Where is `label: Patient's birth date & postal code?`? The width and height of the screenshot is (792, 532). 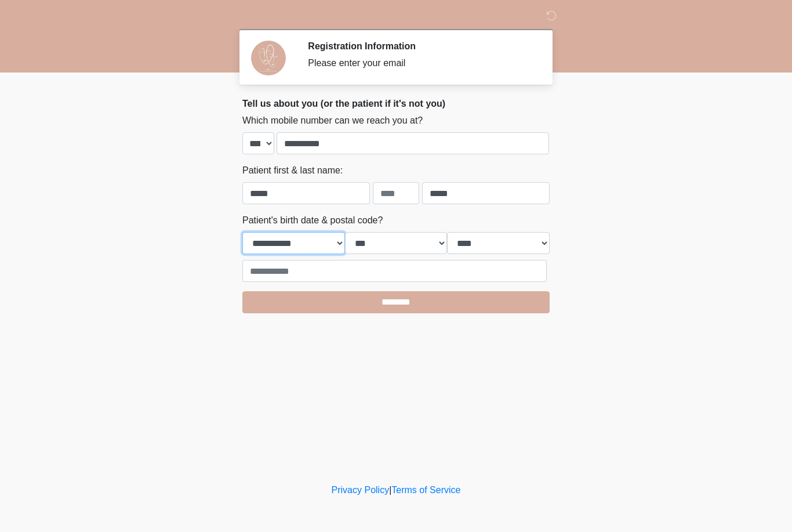 label: Patient's birth date & postal code? is located at coordinates (312, 221).